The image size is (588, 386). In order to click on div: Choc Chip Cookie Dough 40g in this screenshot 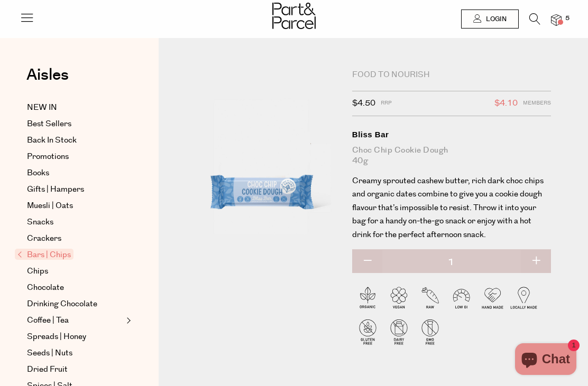, I will do `click(451, 156)`.